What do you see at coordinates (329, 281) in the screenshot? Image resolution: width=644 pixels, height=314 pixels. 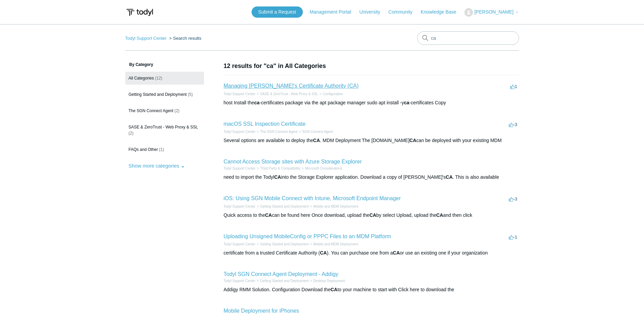 I see `a: Desktop Deployment` at bounding box center [329, 281].